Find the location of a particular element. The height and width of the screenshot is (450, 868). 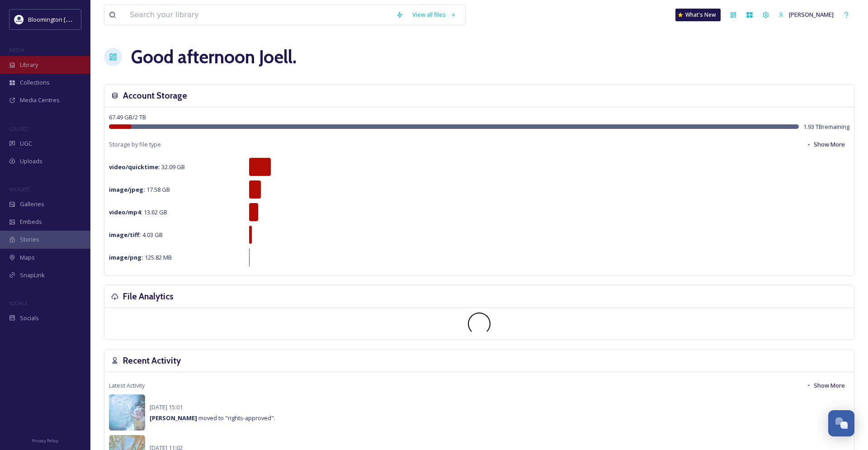

strong: image/jpeg : is located at coordinates (127, 189).